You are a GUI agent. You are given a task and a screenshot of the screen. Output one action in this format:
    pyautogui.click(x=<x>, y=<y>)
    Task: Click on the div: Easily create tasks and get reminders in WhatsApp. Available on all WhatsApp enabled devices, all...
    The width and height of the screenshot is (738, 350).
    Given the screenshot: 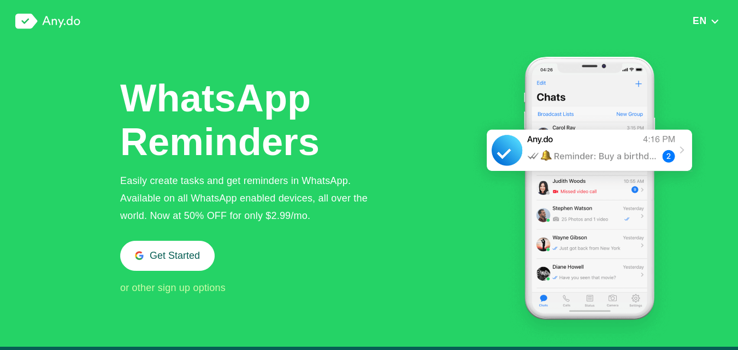 What is the action you would take?
    pyautogui.click(x=253, y=198)
    